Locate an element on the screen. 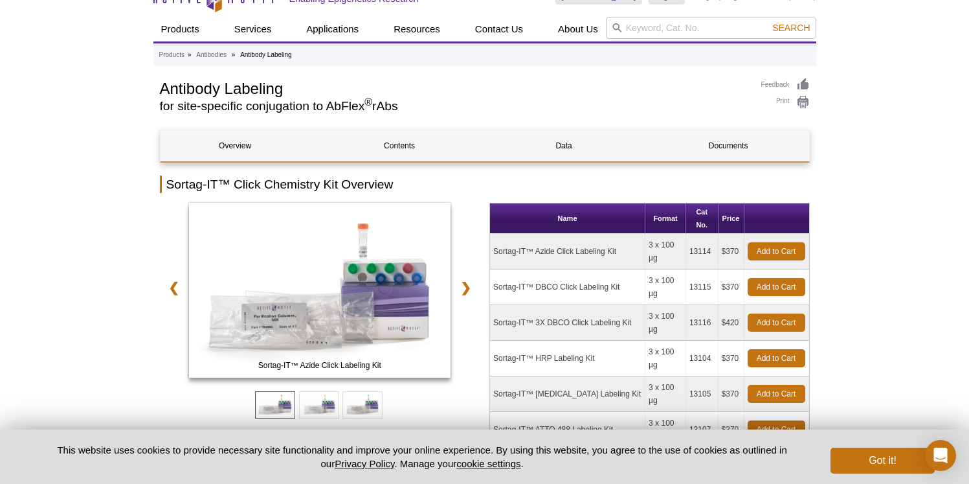 This screenshot has width=969, height=484. td: 13105 is located at coordinates (702, 394).